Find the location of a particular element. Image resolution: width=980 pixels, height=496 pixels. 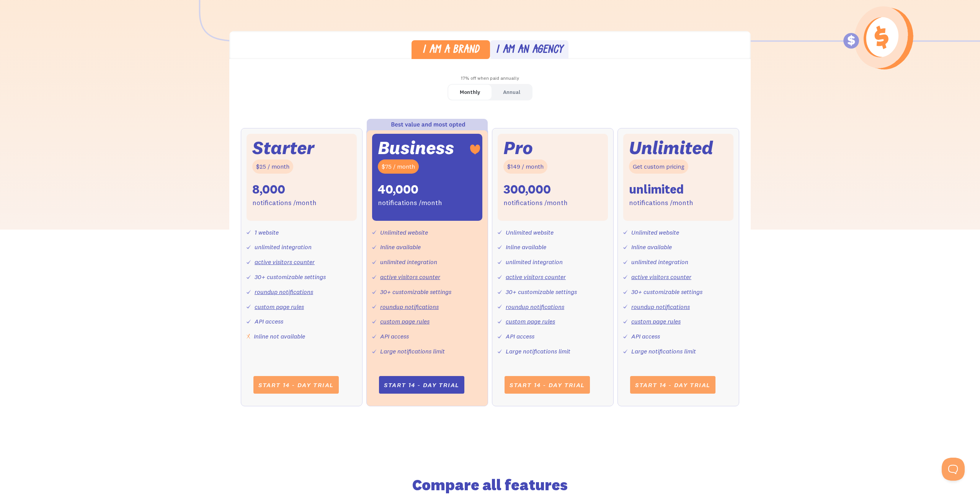

div: 8,000 is located at coordinates (268, 190).